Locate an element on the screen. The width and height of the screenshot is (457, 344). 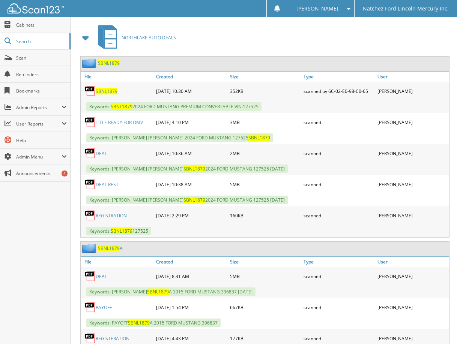
div: 352KB is located at coordinates (265, 91).